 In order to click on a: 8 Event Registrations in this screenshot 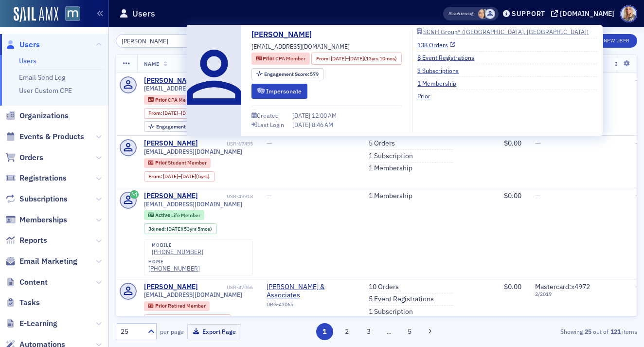, I will do `click(449, 58)`.